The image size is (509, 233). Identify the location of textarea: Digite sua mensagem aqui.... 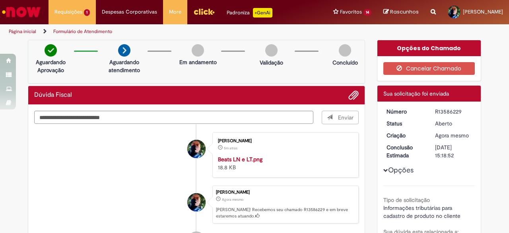
(174, 117).